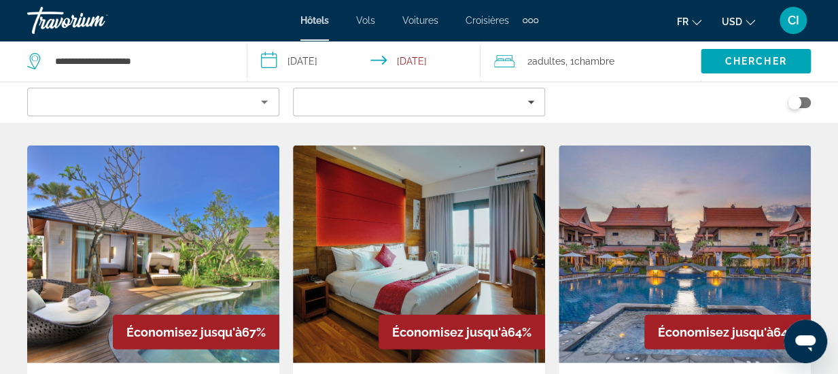 Image resolution: width=838 pixels, height=374 pixels. Describe the element at coordinates (315, 20) in the screenshot. I see `a: Hôtels` at that location.